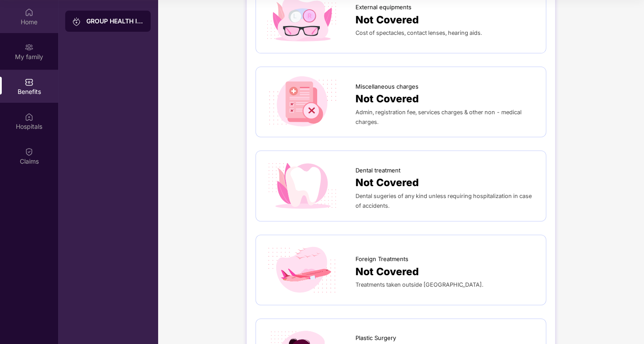 The width and height of the screenshot is (644, 344). I want to click on span: Admin, registration fee, services charges & other non - medical charges., so click(439, 117).